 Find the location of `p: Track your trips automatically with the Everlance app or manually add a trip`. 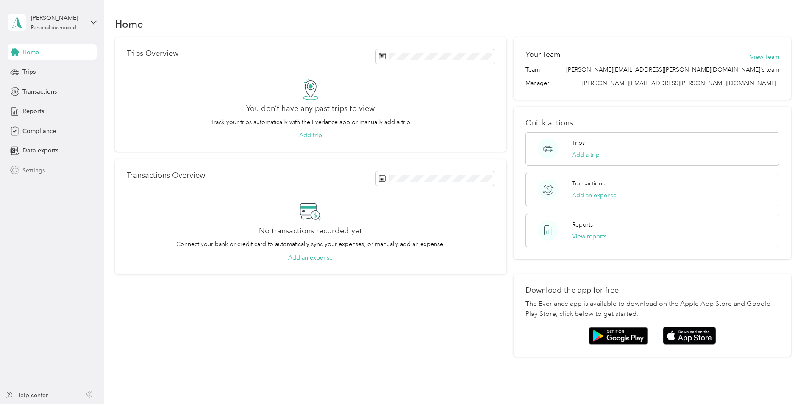

p: Track your trips automatically with the Everlance app or manually add a trip is located at coordinates (310, 122).